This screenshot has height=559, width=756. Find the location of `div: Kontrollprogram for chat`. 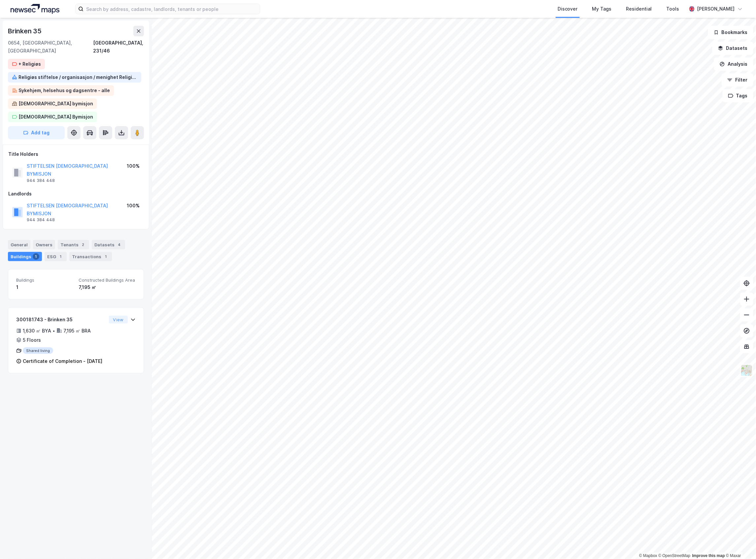

div: Kontrollprogram for chat is located at coordinates (740, 544).